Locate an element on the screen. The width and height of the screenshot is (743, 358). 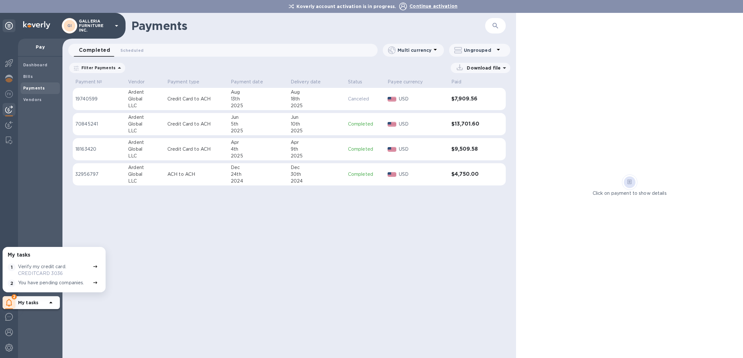
p: 70845241 is located at coordinates (99, 124).